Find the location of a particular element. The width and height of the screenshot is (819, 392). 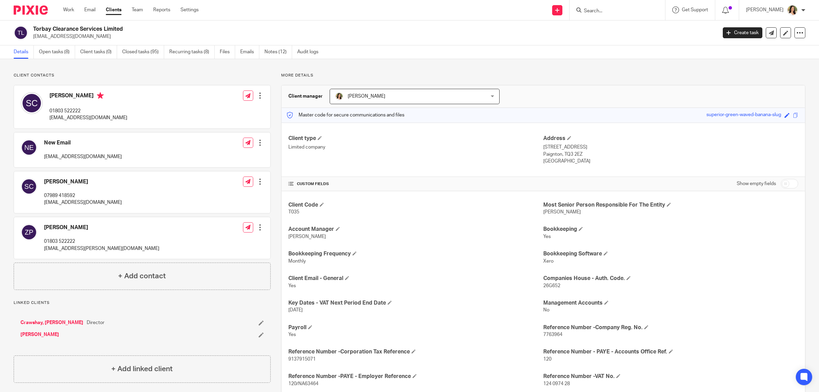

a: Details is located at coordinates (24, 52).